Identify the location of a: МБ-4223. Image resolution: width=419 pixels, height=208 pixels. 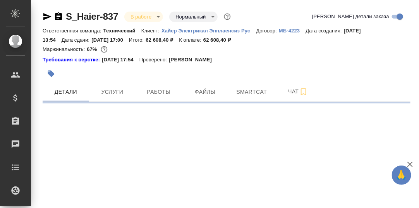
(292, 30).